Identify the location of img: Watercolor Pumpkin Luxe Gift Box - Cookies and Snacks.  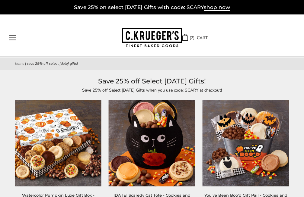
(58, 143).